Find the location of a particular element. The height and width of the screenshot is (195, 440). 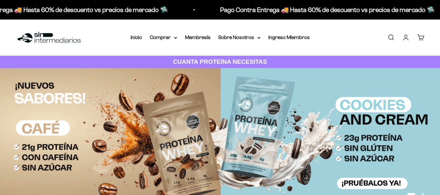

a: Membresía is located at coordinates (198, 37).